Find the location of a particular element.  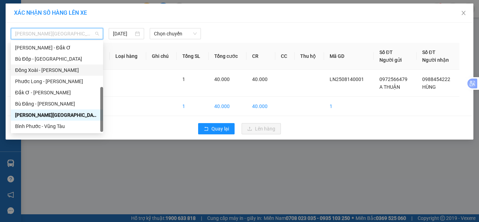

button: Close is located at coordinates (464, 13).